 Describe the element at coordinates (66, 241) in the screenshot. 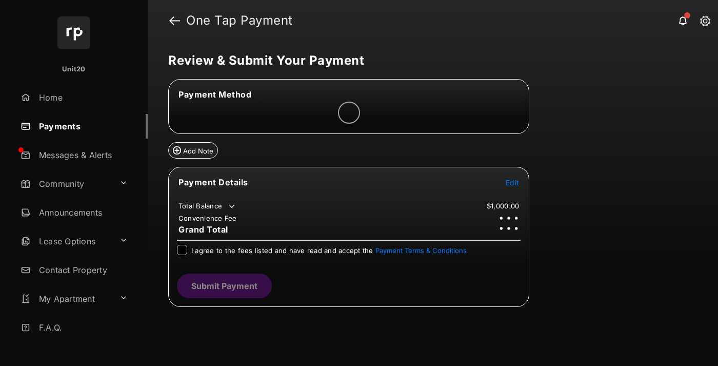

I see `a: Lease Options` at that location.